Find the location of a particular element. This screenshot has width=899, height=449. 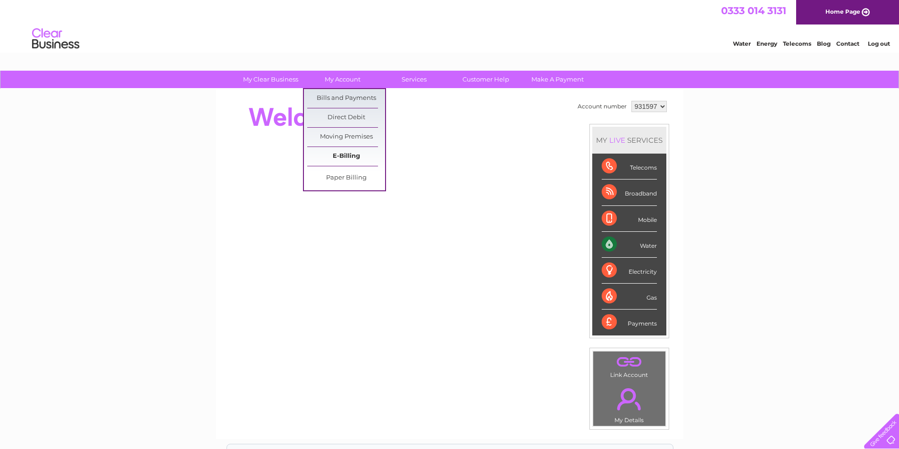

a: Water is located at coordinates (741, 43).